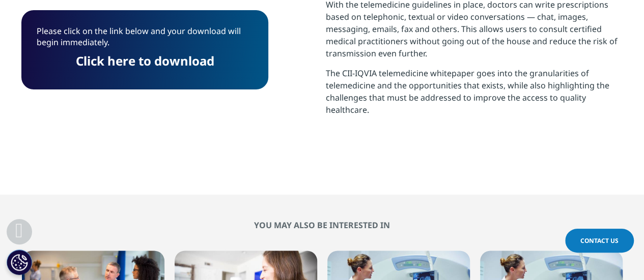 The height and width of the screenshot is (280, 644). Describe the element at coordinates (145, 60) in the screenshot. I see `a: Click here to download` at that location.